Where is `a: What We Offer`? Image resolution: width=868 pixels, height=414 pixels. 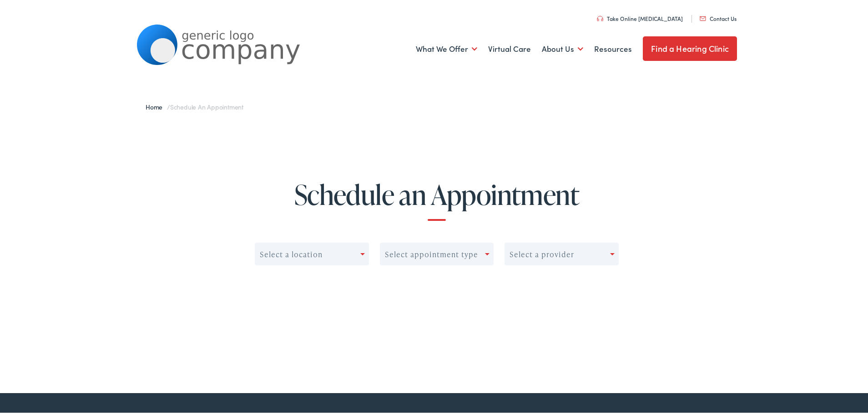
a: What We Offer is located at coordinates (446, 48).